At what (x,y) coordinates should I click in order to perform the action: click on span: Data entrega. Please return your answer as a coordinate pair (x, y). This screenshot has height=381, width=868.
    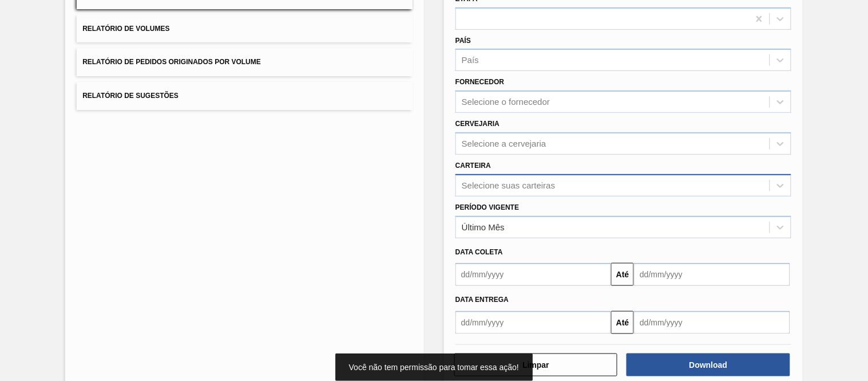
    Looking at the image, I should click on (482, 300).